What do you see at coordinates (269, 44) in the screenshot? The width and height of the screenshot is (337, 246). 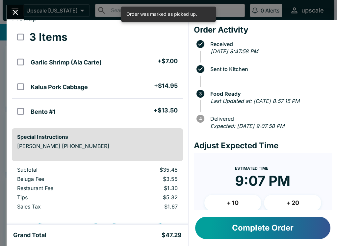 I see `span: Received` at bounding box center [269, 44].